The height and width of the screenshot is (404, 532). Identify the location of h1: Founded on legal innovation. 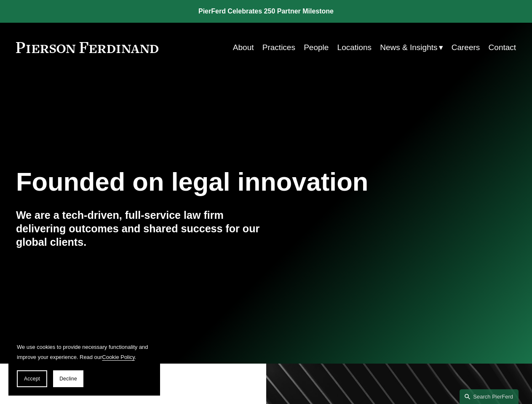
(224, 182).